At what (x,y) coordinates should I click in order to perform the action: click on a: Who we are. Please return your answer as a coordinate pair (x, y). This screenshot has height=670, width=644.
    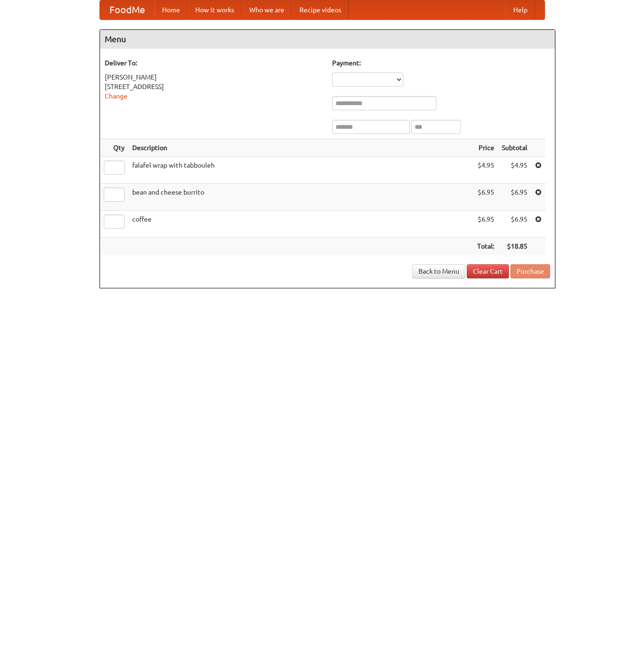
    Looking at the image, I should click on (267, 10).